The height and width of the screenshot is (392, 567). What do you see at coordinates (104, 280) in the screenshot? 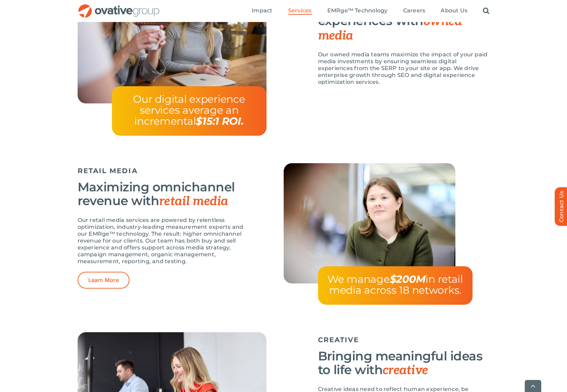
I see `span: Learn More` at bounding box center [104, 280].